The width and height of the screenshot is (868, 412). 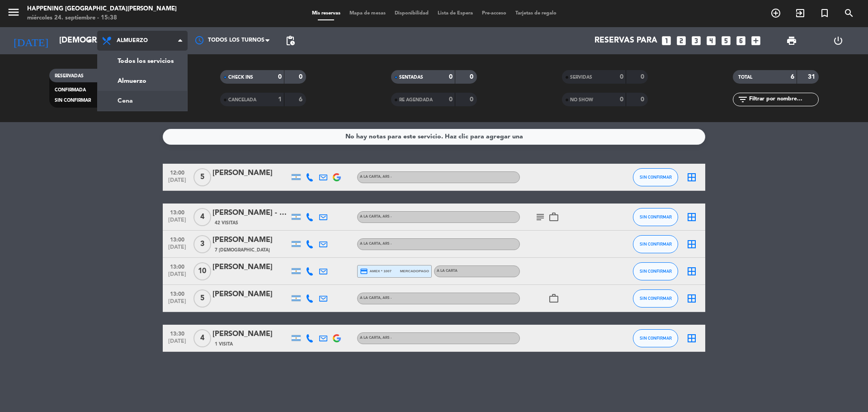 What do you see at coordinates (434, 137) in the screenshot?
I see `div: No hay notas para este servicio. Haz clic para agregar una` at bounding box center [434, 137].